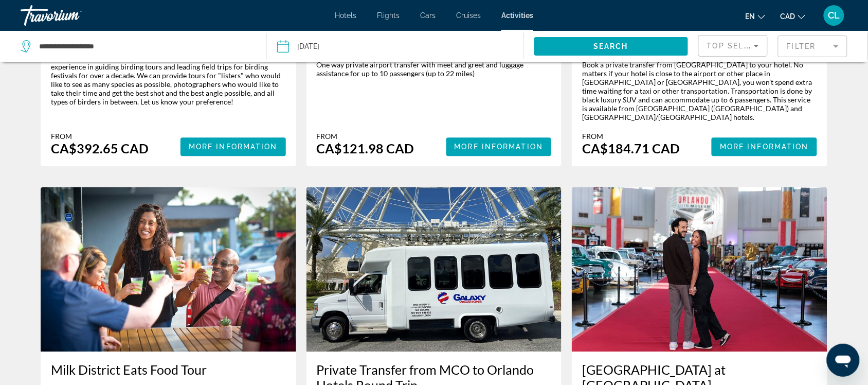 The image size is (868, 385). I want to click on div: CA$392.65 CAD, so click(100, 148).